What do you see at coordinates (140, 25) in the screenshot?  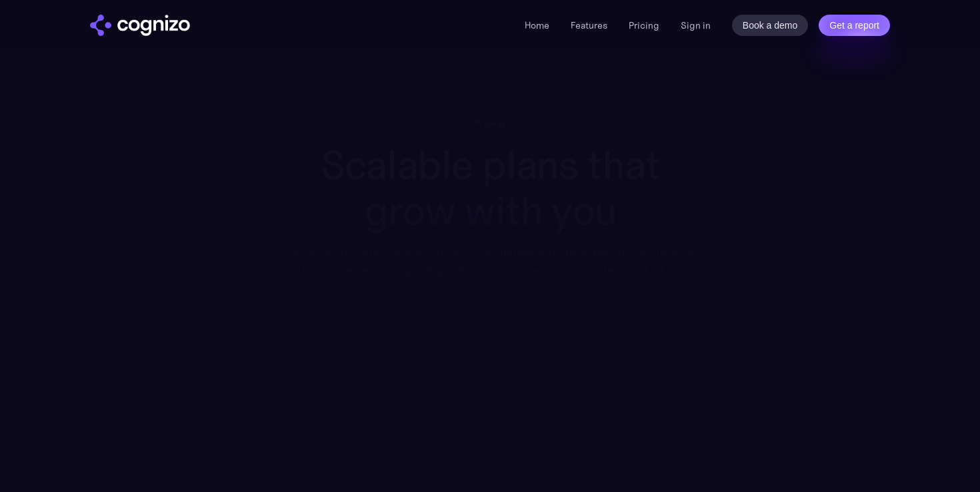 I see `img: cognizo logo` at bounding box center [140, 25].